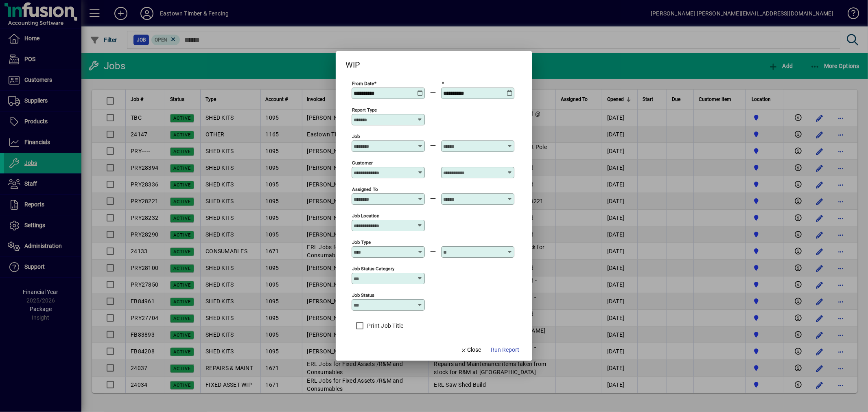 The height and width of the screenshot is (412, 868). Describe the element at coordinates (505, 350) in the screenshot. I see `button: Run Report` at that location.